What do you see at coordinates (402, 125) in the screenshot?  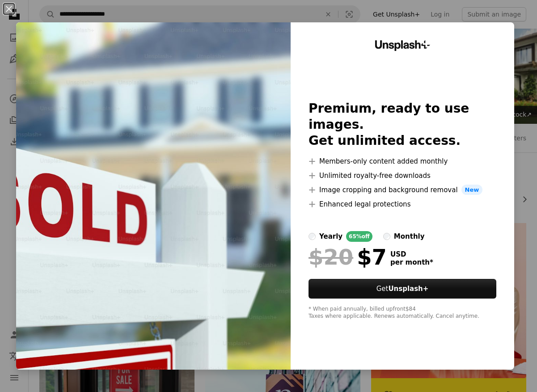 I see `h2: Premium, ready to use images. Get unlimited access.` at bounding box center [402, 125].